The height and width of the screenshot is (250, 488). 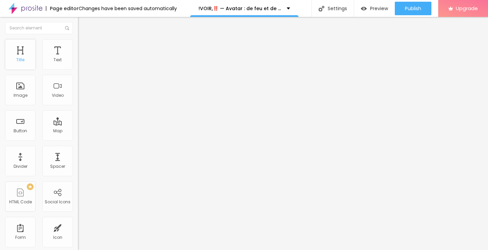 I want to click on span: Publish, so click(x=413, y=8).